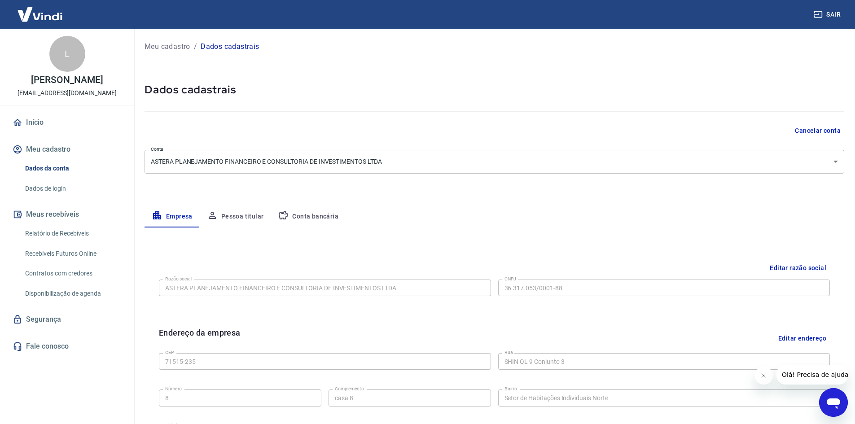 Image resolution: width=855 pixels, height=424 pixels. I want to click on a: Dados de login, so click(72, 189).